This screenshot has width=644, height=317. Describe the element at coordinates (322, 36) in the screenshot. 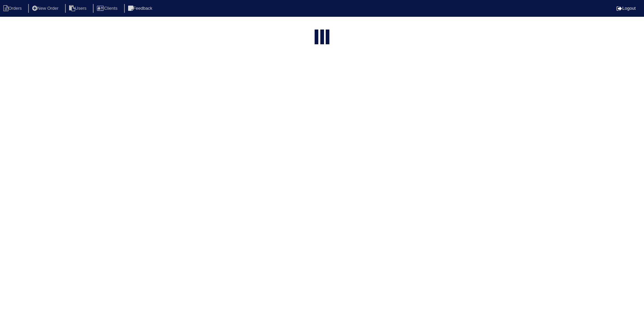

I see `div: loading...` at that location.